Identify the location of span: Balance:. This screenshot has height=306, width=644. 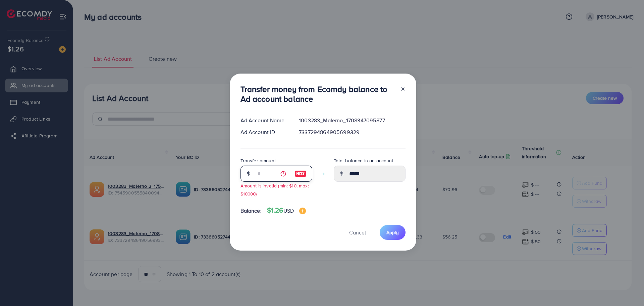
(251, 211).